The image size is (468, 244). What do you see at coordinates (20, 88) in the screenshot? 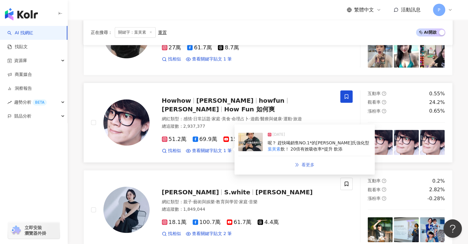
I see `a: 洞察報告` at bounding box center [20, 88].